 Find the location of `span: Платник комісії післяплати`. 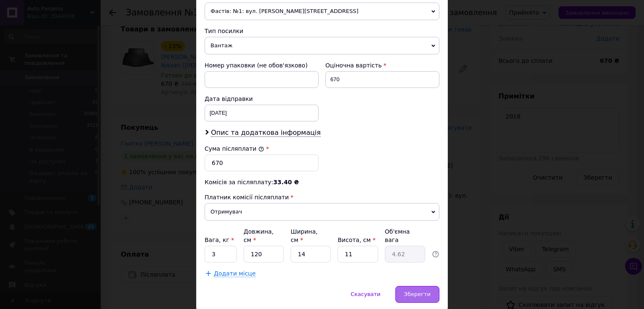

span: Платник комісії післяплати is located at coordinates (246, 197).